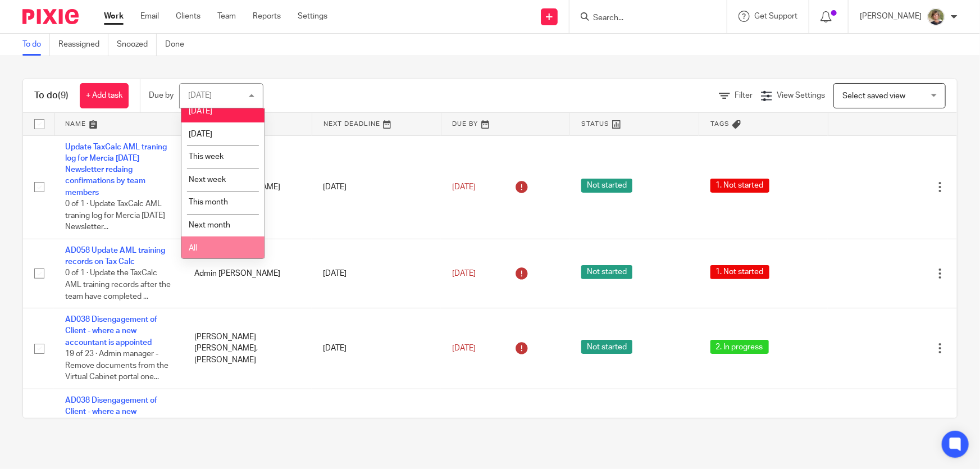 The width and height of the screenshot is (980, 469). What do you see at coordinates (51, 16) in the screenshot?
I see `img: Pixie` at bounding box center [51, 16].